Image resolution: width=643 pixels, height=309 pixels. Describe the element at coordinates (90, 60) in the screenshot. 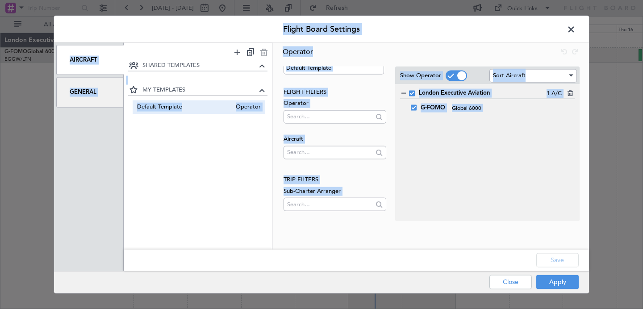

I see `div: Aircraft` at that location.